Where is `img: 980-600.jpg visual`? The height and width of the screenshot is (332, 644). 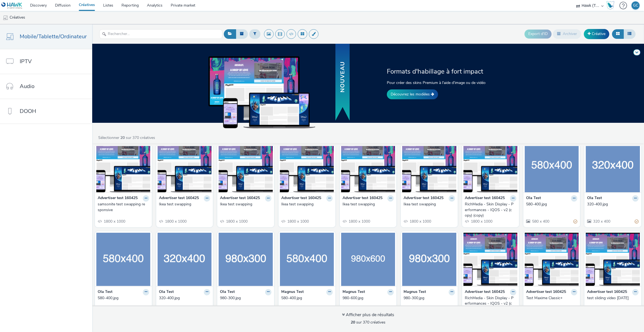
img: 980-600.jpg visual is located at coordinates (368, 259).